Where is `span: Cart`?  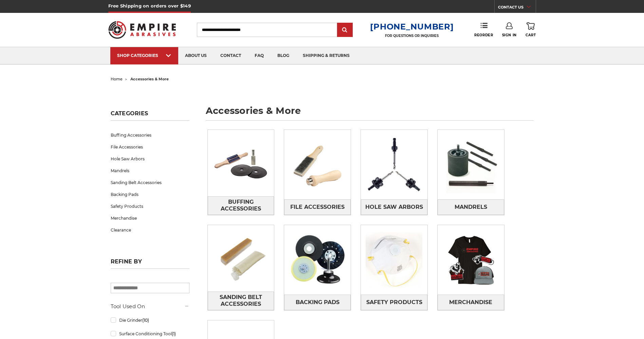 span: Cart is located at coordinates (531, 35).